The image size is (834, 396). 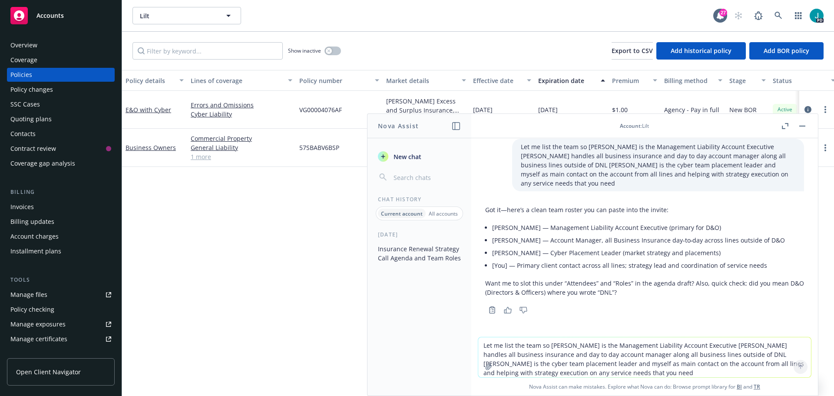 I want to click on span: Nova Assist can make mistakes. Explore what Nova can do: Browse prompt library for and, so click(x=645, y=386).